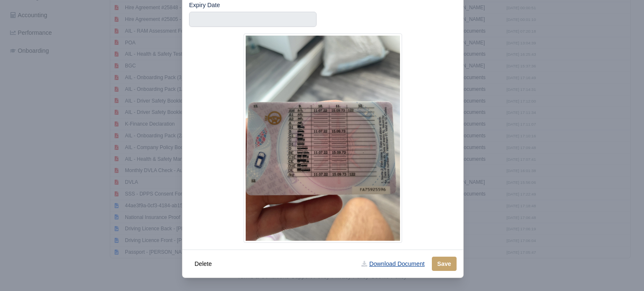 The image size is (644, 291). What do you see at coordinates (444, 264) in the screenshot?
I see `button: Save` at bounding box center [444, 264].